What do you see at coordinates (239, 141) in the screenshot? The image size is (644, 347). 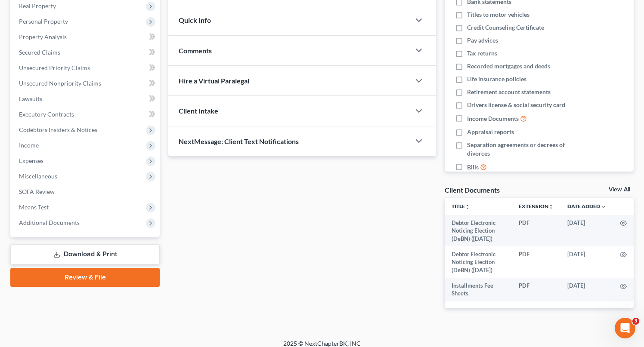 I see `span: NextMessage: Client Text Notifications` at bounding box center [239, 141].